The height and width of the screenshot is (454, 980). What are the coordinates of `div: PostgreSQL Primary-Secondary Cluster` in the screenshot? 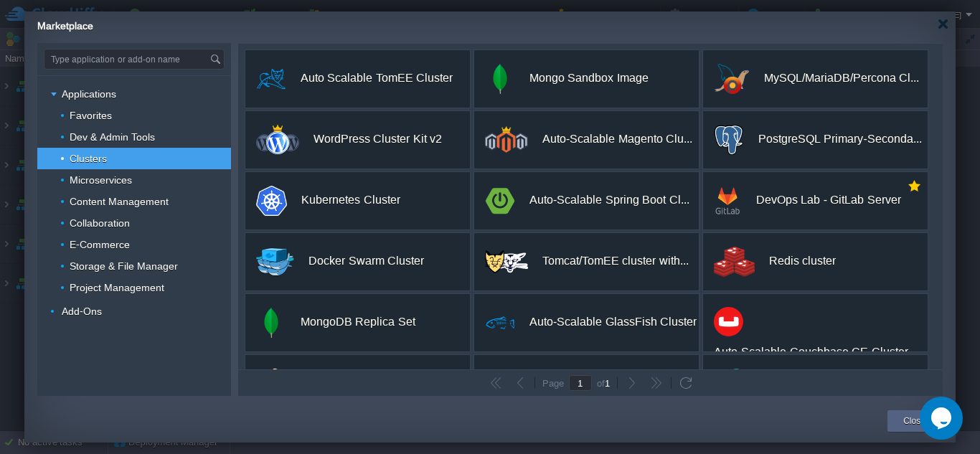 It's located at (840, 139).